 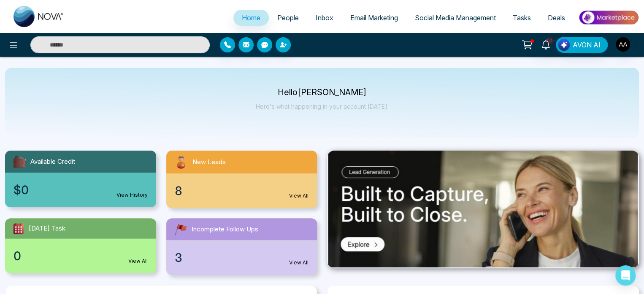 I want to click on span: 10+, so click(x=549, y=40).